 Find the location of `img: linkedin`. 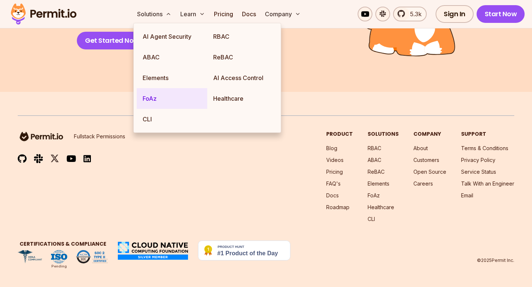

img: linkedin is located at coordinates (87, 159).